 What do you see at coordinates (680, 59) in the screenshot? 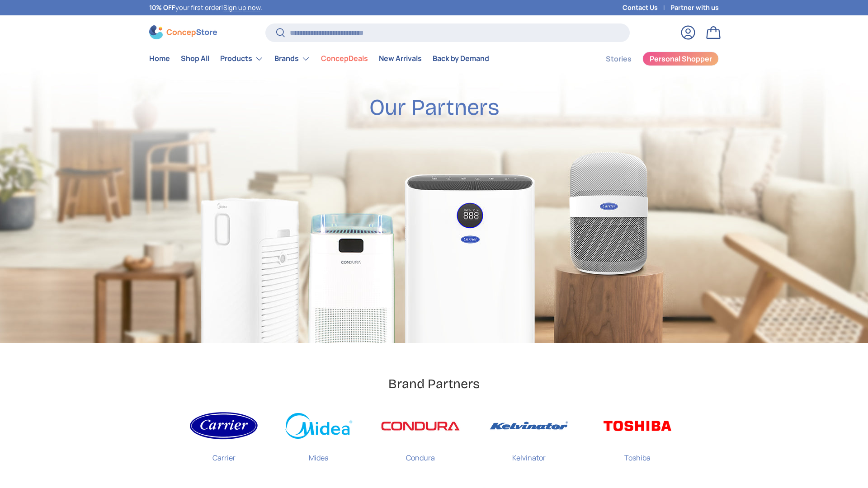
I see `a: Personal Shopper` at bounding box center [680, 59].